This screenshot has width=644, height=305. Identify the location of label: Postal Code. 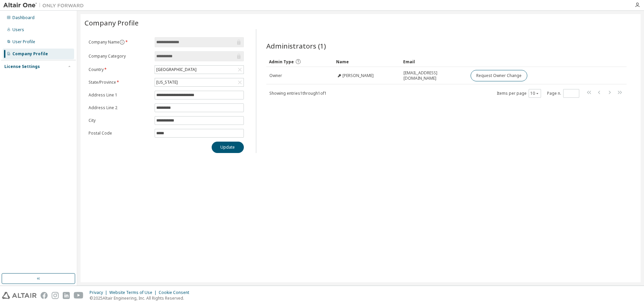
(119, 133).